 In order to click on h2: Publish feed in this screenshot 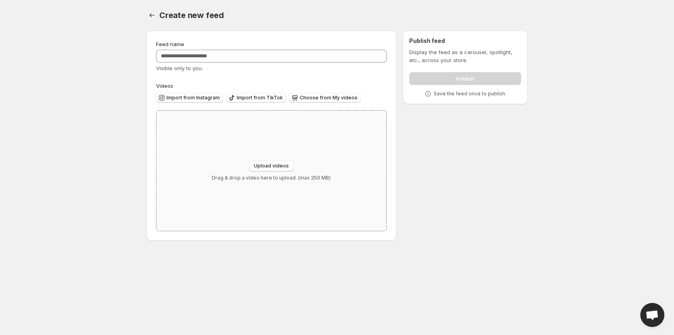, I will do `click(465, 41)`.